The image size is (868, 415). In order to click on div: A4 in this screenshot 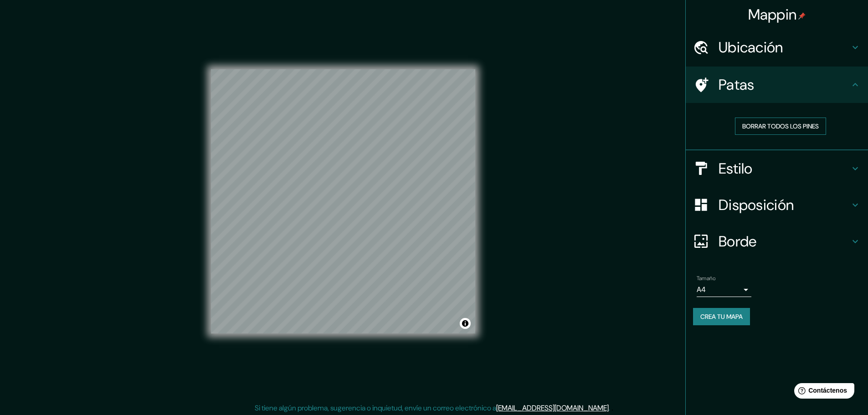, I will do `click(724, 290)`.